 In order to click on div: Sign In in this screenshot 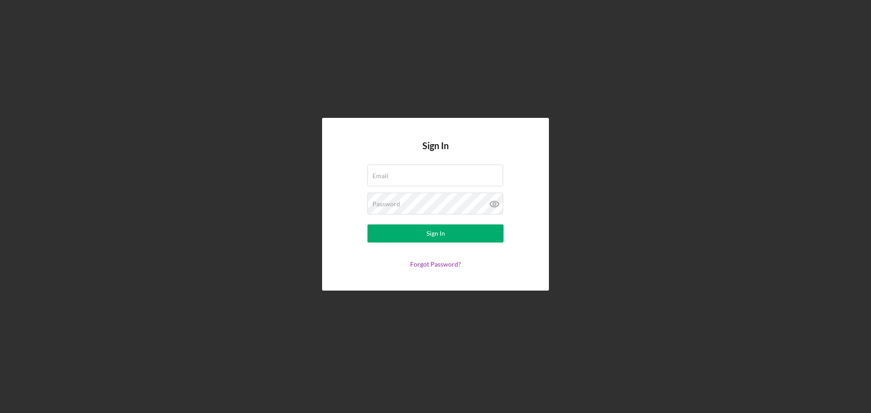, I will do `click(435, 234)`.